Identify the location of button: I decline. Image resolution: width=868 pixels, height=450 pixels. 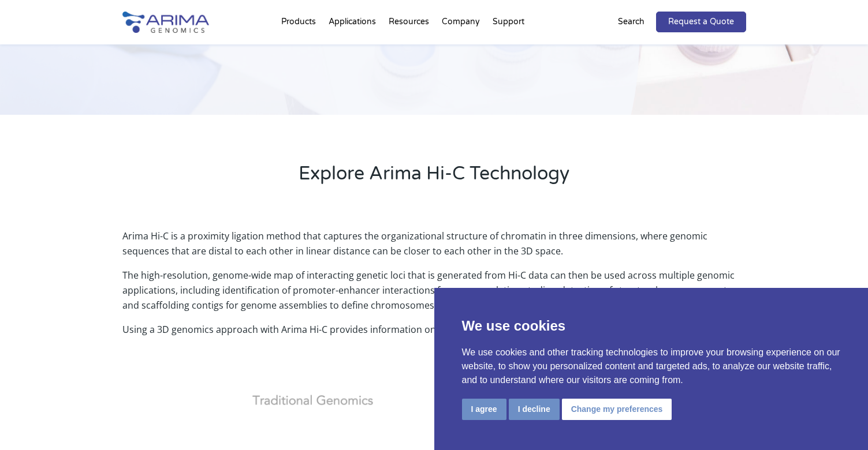
(534, 409).